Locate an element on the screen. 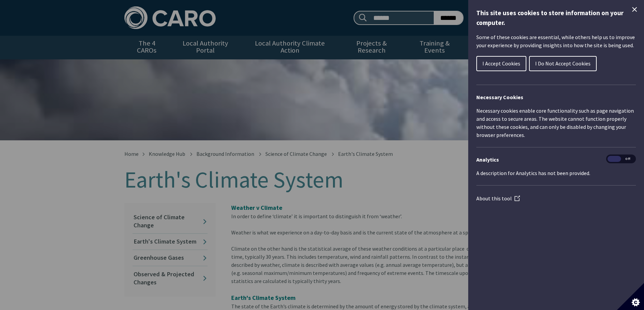 The image size is (644, 310). span: On is located at coordinates (614, 159).